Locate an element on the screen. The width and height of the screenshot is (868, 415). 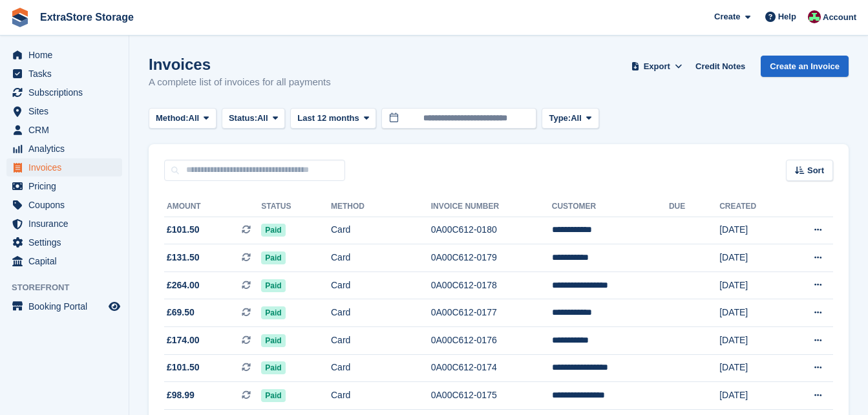
span: Booking Portal is located at coordinates (67, 307).